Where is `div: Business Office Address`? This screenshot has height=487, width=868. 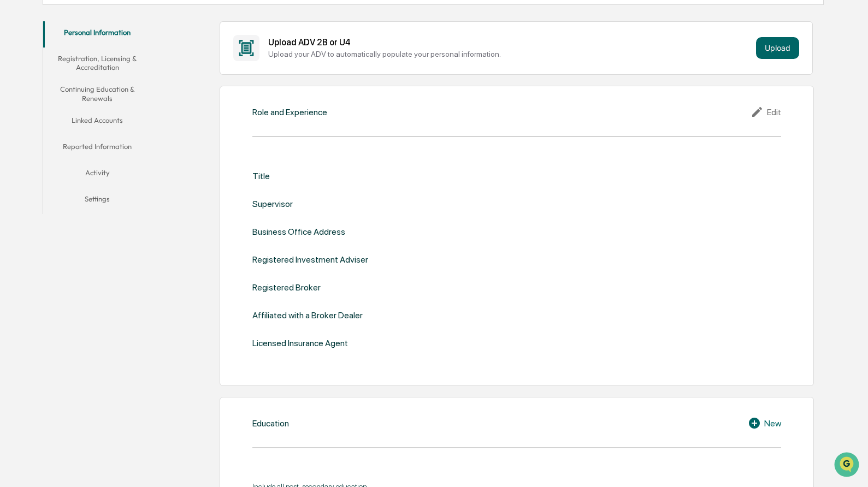 div: Business Office Address is located at coordinates (299, 231).